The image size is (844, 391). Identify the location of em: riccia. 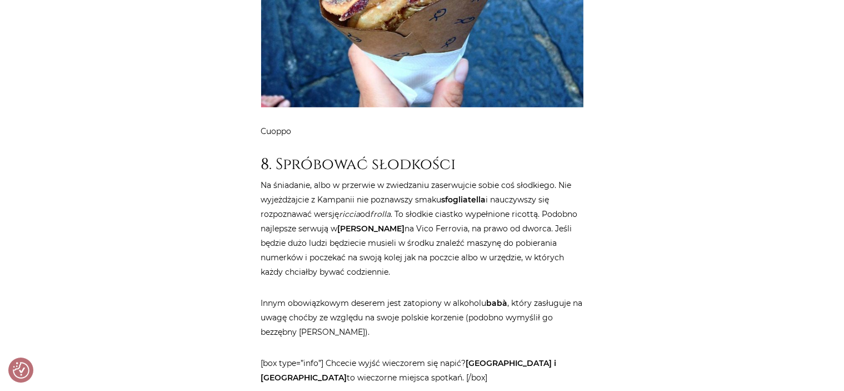
(350, 214).